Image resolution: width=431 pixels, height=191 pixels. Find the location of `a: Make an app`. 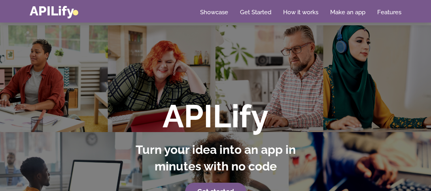

a: Make an app is located at coordinates (347, 12).